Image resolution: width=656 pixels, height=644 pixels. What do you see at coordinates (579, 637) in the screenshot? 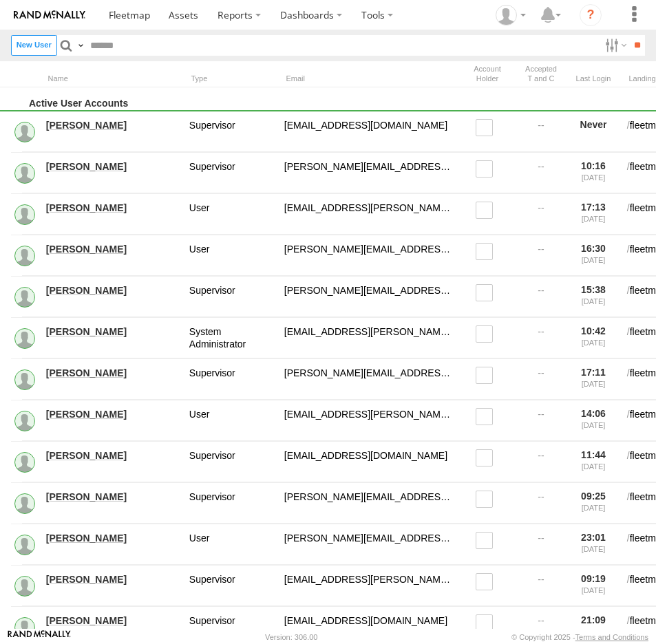
I see `div: © Copyright 2025 -` at bounding box center [579, 637].